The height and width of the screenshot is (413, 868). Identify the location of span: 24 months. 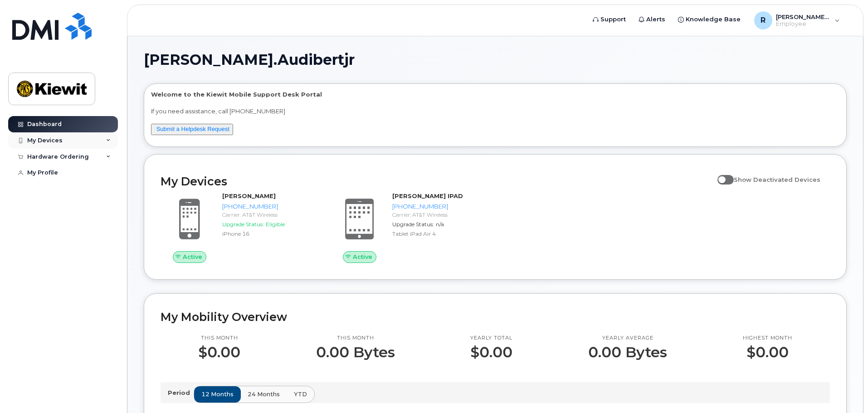
(264, 394).